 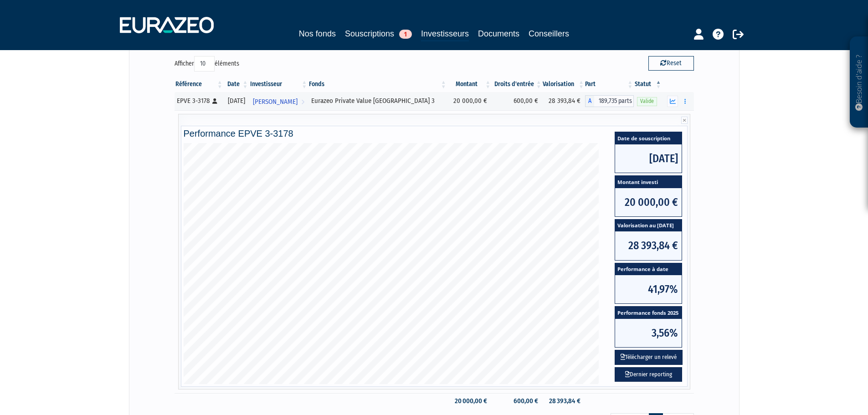 What do you see at coordinates (279, 85) in the screenshot?
I see `th: Investisseur: activer pour trier la colonne par ordre croissant` at bounding box center [279, 85].